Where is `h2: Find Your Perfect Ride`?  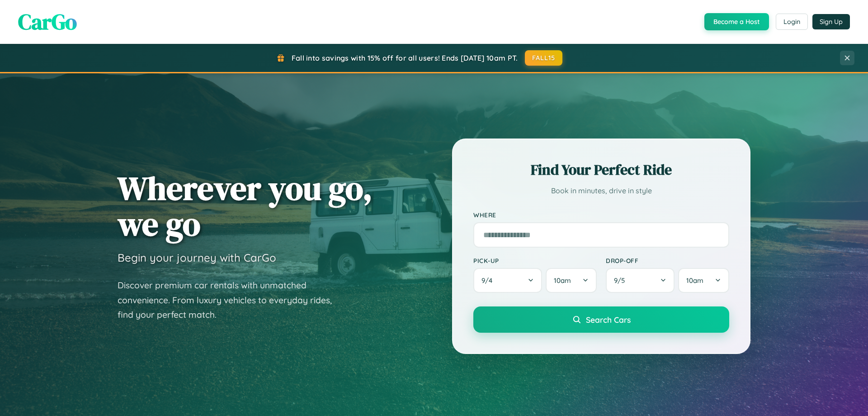 h2: Find Your Perfect Ride is located at coordinates (602, 170).